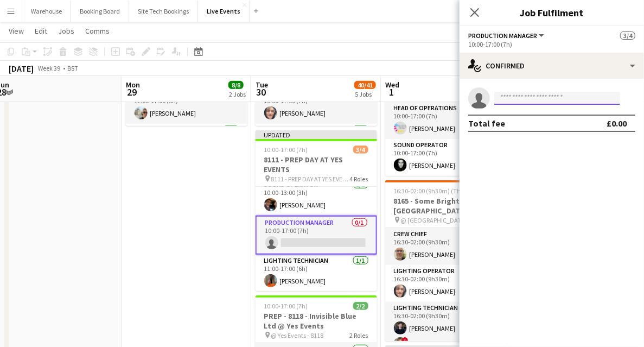  Describe the element at coordinates (393, 84) in the screenshot. I see `span: Wed` at that location.